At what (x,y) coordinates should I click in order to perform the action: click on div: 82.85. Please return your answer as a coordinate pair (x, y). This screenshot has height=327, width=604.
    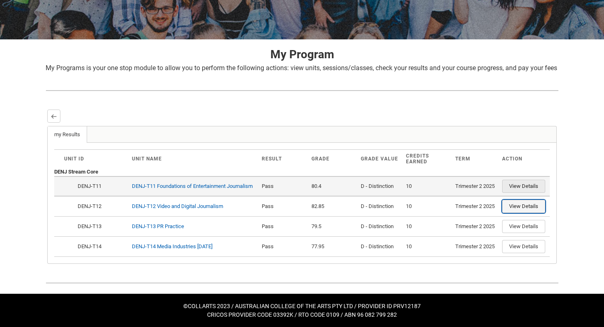
    Looking at the image, I should click on (333, 207).